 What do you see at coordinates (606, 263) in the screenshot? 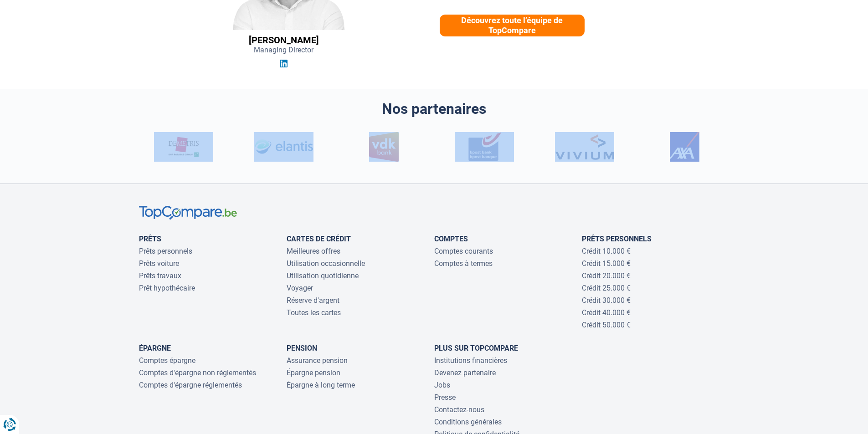
I see `a: Crédit 15.000 €` at bounding box center [606, 263].